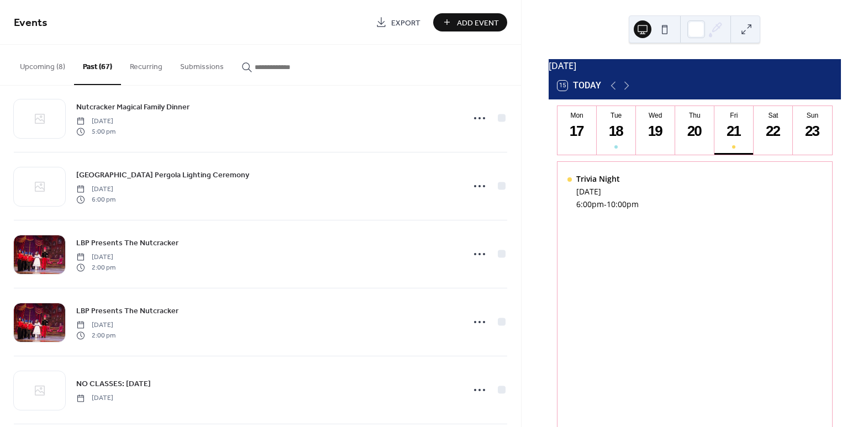 The height and width of the screenshot is (427, 868). I want to click on div: Trivia Night, so click(608, 178).